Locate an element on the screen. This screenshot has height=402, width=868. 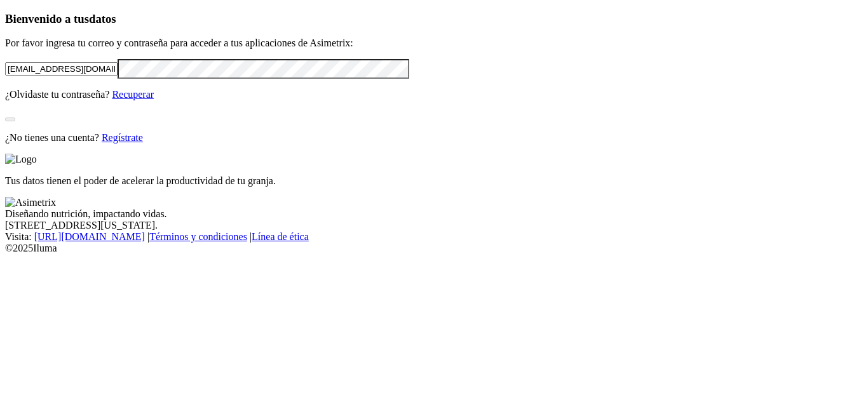
img: Asimetrix is located at coordinates (31, 202).